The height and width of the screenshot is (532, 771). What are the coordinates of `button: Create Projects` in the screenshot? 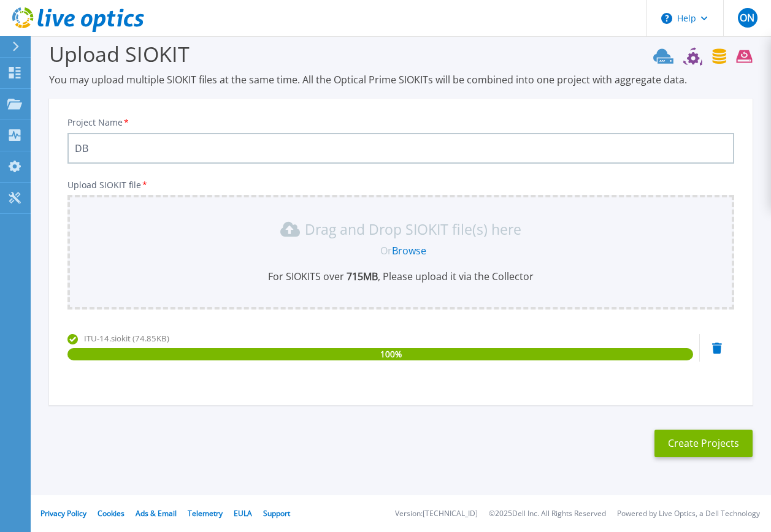 It's located at (704, 444).